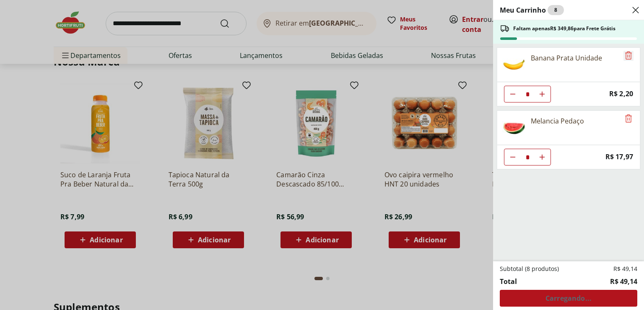 Image resolution: width=644 pixels, height=310 pixels. What do you see at coordinates (565, 28) in the screenshot?
I see `span: Faltam apenas R$ 349,86 para Frete Grátis` at bounding box center [565, 28].